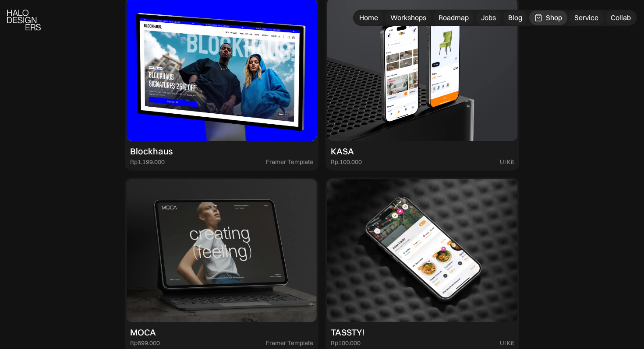 This screenshot has height=349, width=644. What do you see at coordinates (621, 18) in the screenshot?
I see `a: Collab` at bounding box center [621, 18].